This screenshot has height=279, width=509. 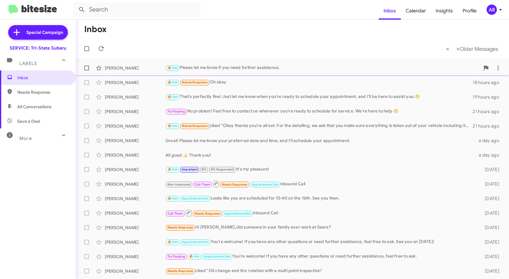 What do you see at coordinates (319, 82) in the screenshot?
I see `div: Oh okay` at bounding box center [319, 82].